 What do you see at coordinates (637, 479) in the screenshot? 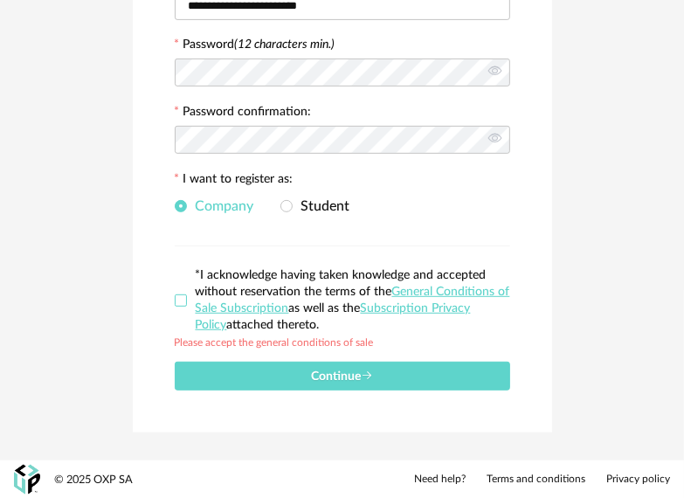
I see `a: Privacy policy` at bounding box center [637, 479].